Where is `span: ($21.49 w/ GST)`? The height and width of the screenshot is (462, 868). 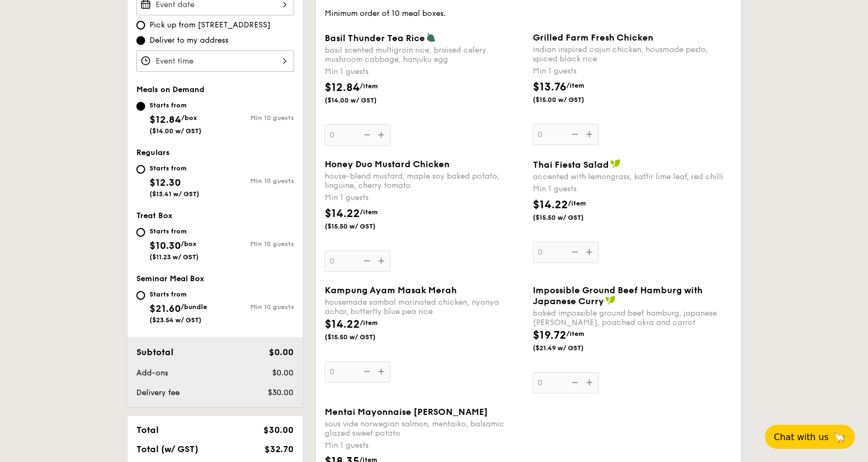
span: ($21.49 w/ GST) is located at coordinates (570, 348).